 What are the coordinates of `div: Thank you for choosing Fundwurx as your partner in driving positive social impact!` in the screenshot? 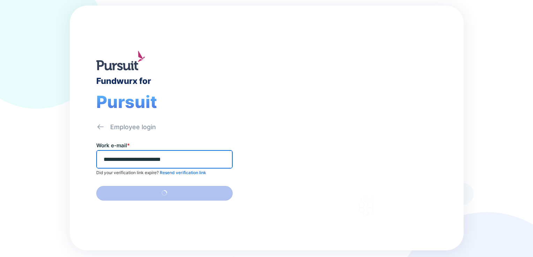 It's located at (366, 148).